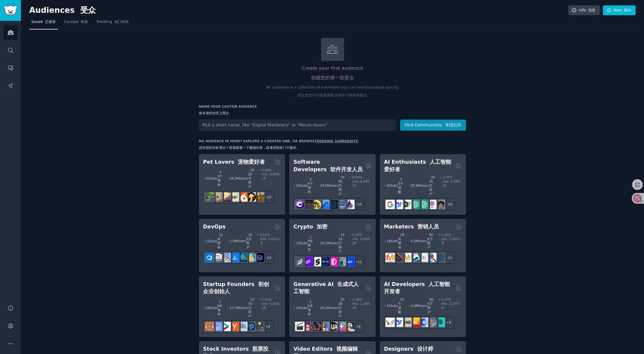  I want to click on h2: Software Developers, so click(328, 166).